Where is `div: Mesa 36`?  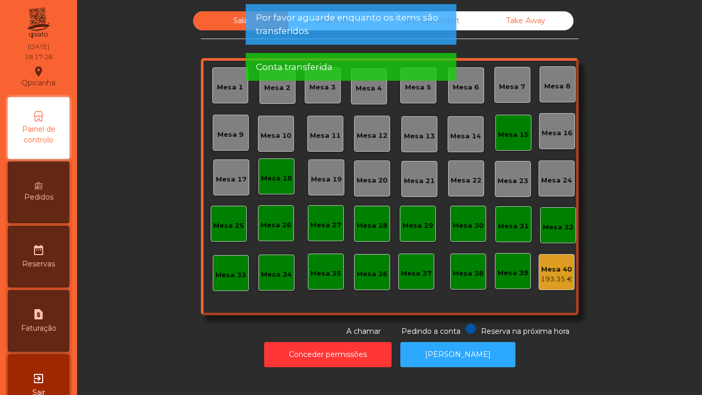 div: Mesa 36 is located at coordinates (372, 274).